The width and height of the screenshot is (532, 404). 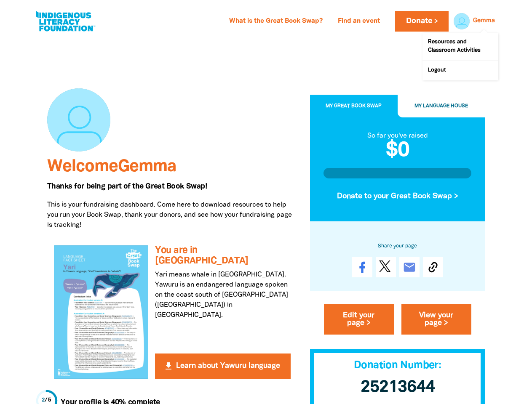 I want to click on h2: $0, so click(x=397, y=151).